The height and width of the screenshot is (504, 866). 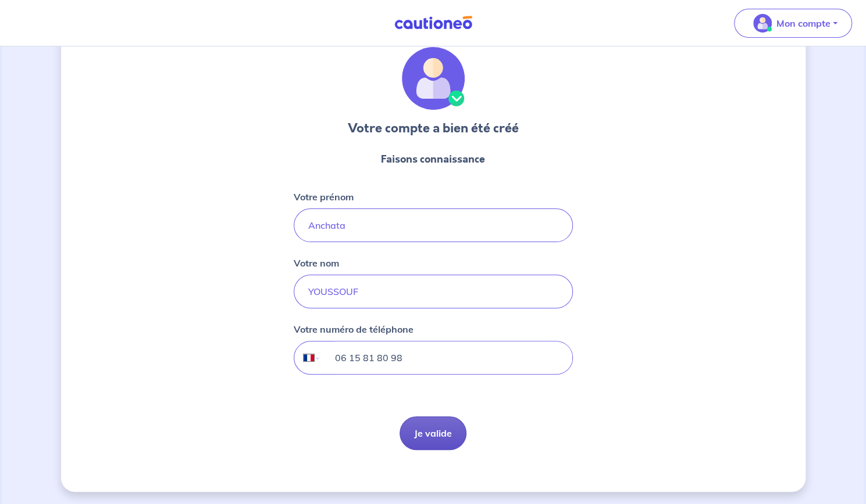 What do you see at coordinates (433, 225) in the screenshot?
I see `input: John` at bounding box center [433, 225].